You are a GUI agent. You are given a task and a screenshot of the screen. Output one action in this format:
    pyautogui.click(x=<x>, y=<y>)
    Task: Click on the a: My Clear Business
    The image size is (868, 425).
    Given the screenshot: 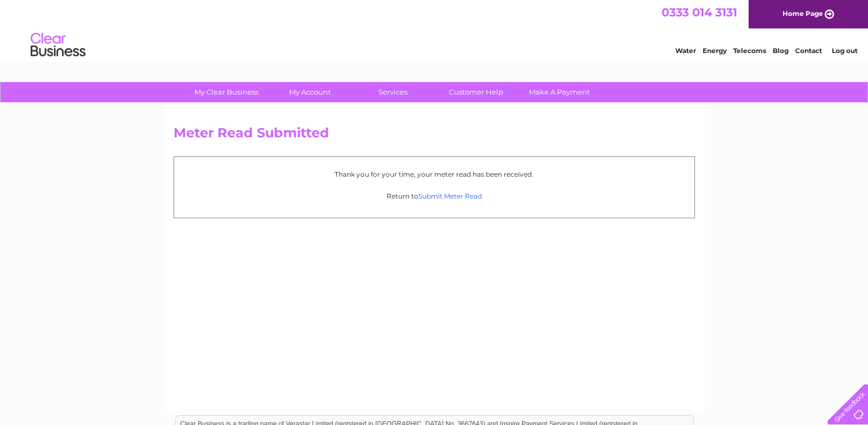 What is the action you would take?
    pyautogui.click(x=226, y=92)
    